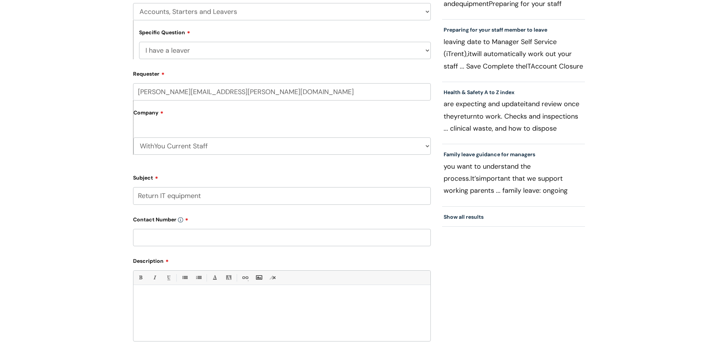 The height and width of the screenshot is (346, 718). What do you see at coordinates (495, 30) in the screenshot?
I see `a: Preparing for your staff member to leave` at bounding box center [495, 30].